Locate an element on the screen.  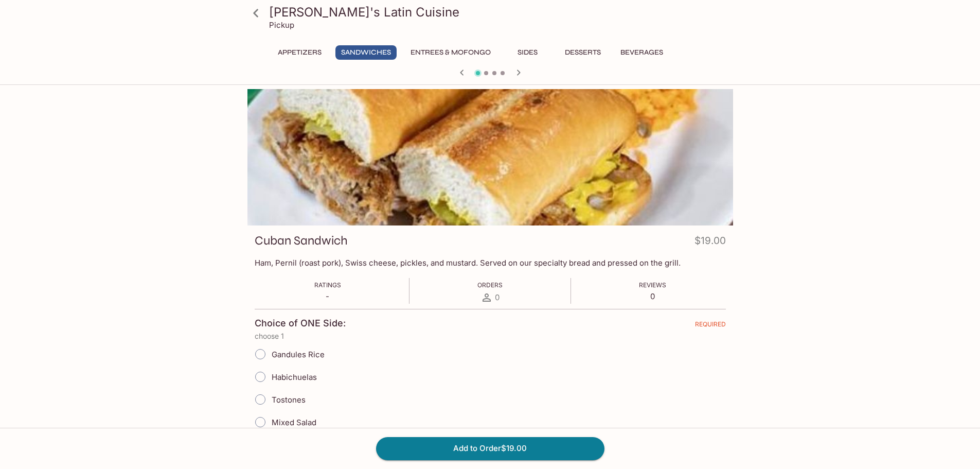
span: Orders is located at coordinates (490, 285).